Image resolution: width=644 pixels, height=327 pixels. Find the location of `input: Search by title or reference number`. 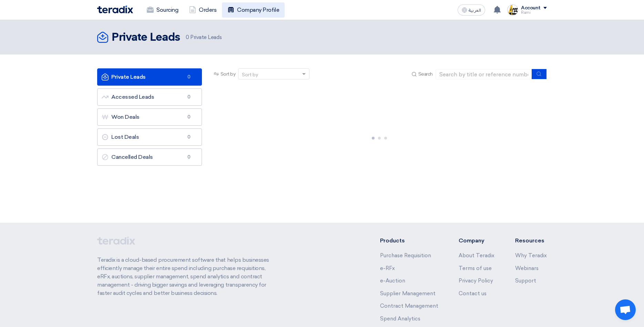

input: Search by title or reference number is located at coordinates (484, 74).